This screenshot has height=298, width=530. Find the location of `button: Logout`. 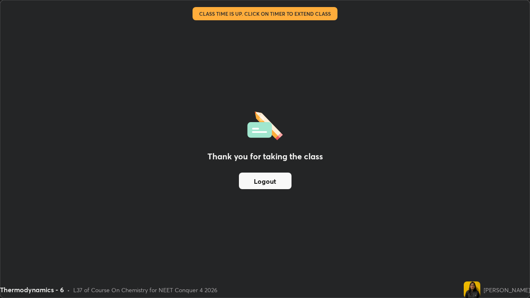

button: Logout is located at coordinates (265, 181).